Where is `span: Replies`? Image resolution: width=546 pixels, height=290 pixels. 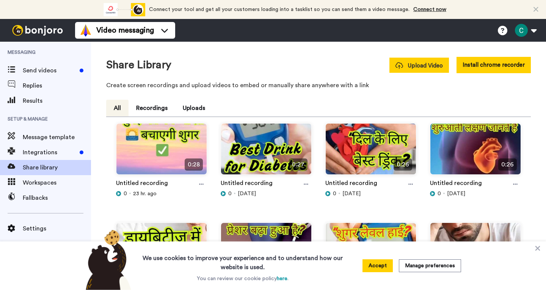
span: Replies is located at coordinates (57, 86).